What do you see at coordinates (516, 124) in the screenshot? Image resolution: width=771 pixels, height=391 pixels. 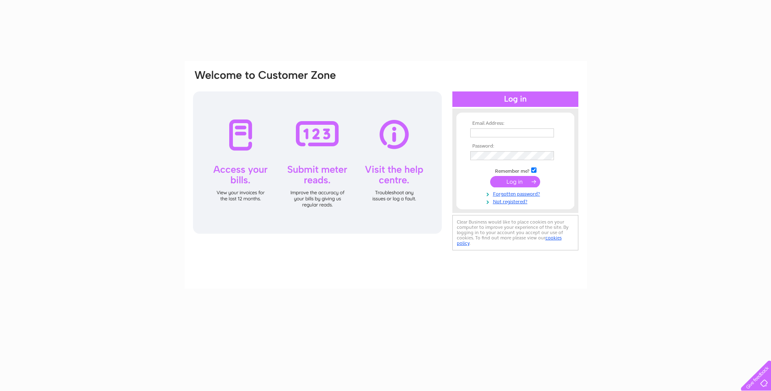 I see `th: Email Address:` at bounding box center [516, 124].